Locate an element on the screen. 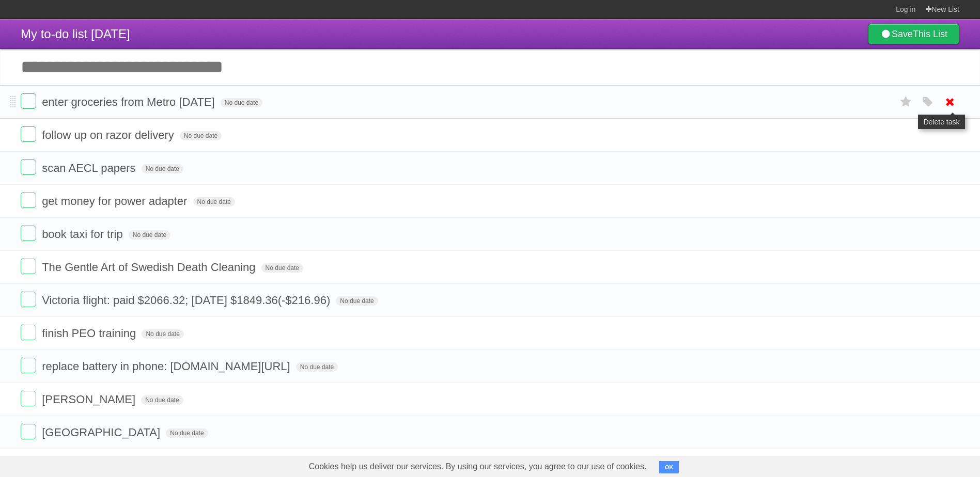 The height and width of the screenshot is (477, 980). b: This List is located at coordinates (930, 34).